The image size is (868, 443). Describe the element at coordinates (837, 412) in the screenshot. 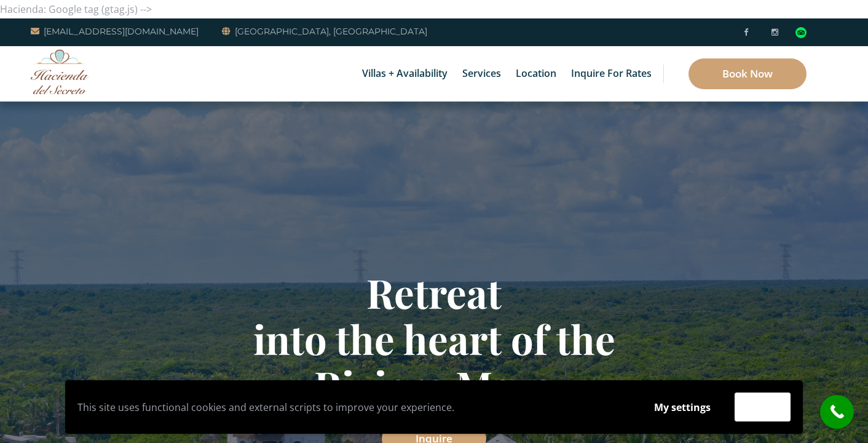

I see `i: call` at that location.